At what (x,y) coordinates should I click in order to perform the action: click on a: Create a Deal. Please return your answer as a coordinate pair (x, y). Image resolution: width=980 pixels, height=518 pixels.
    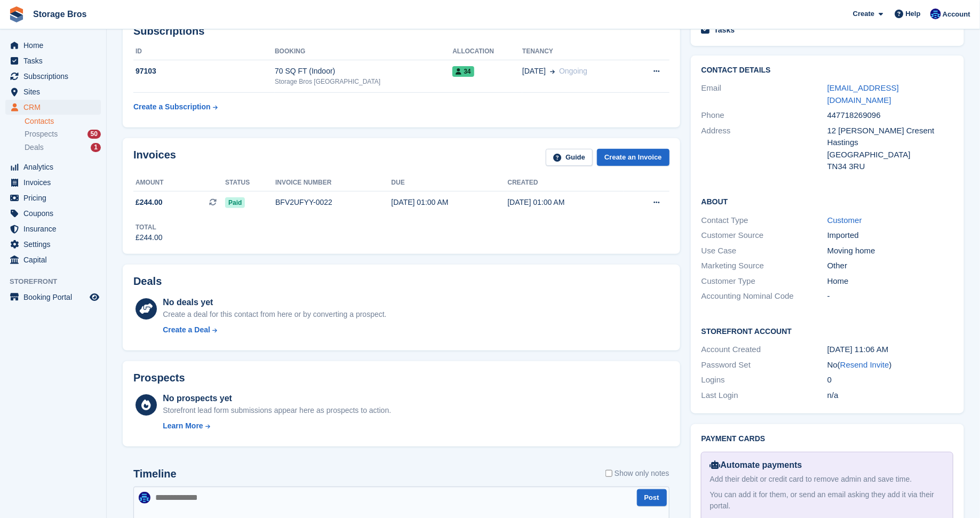
    Looking at the image, I should click on (274, 330).